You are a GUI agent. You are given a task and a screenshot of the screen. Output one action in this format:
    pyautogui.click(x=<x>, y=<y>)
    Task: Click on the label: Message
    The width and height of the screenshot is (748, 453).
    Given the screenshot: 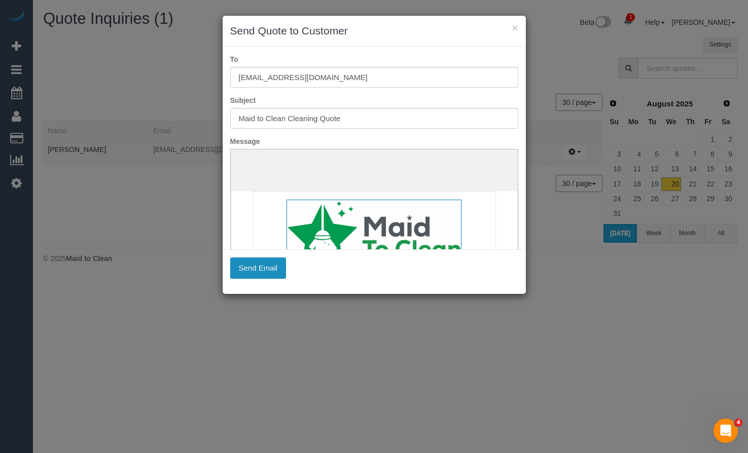 What is the action you would take?
    pyautogui.click(x=374, y=141)
    